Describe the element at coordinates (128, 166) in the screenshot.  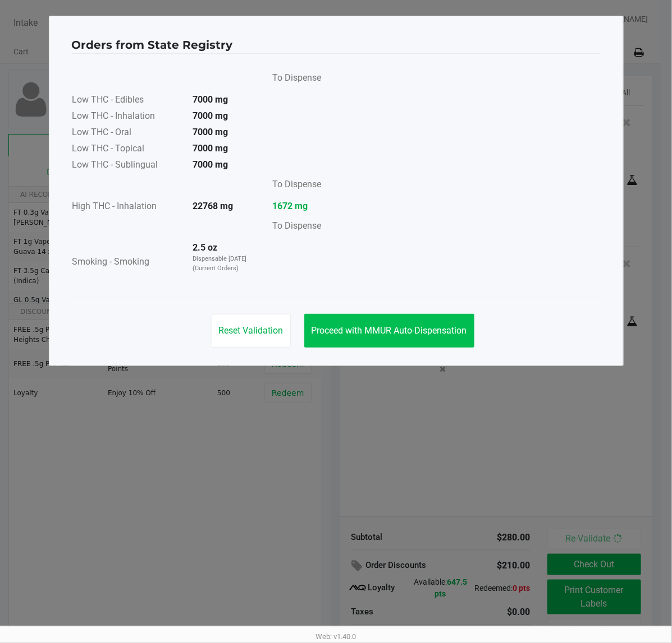
I see `td: Low THC - Sublingual` at that location.